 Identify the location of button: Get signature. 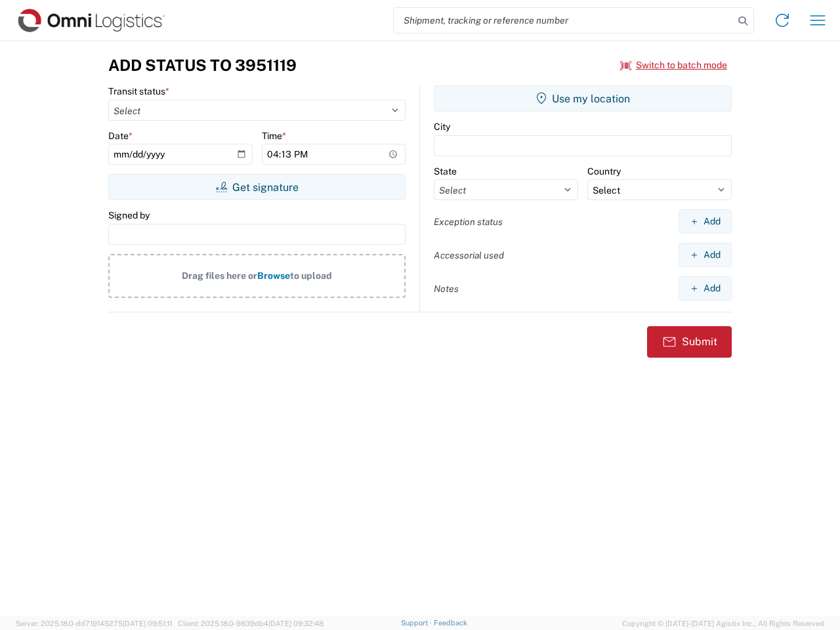
(257, 187).